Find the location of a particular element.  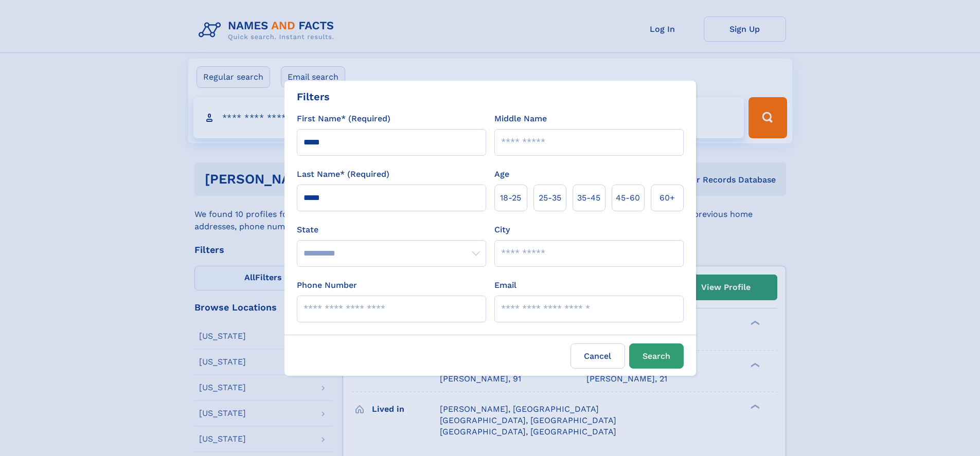

button: Search is located at coordinates (656, 356).